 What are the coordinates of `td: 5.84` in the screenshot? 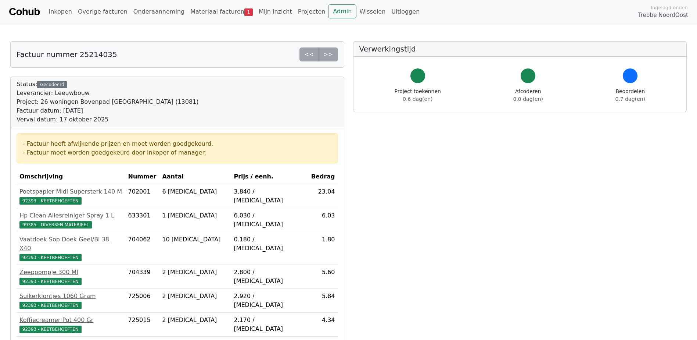 It's located at (323, 300).